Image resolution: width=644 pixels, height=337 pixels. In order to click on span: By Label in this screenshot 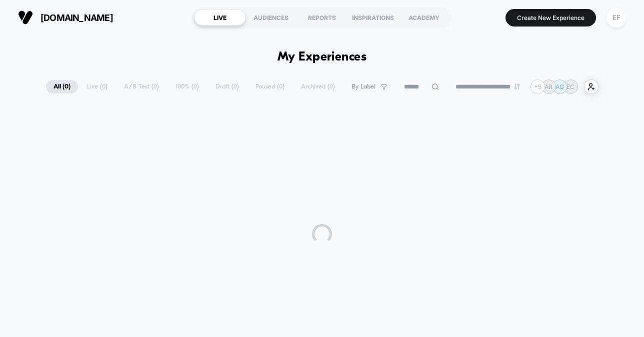, I will do `click(363, 87)`.